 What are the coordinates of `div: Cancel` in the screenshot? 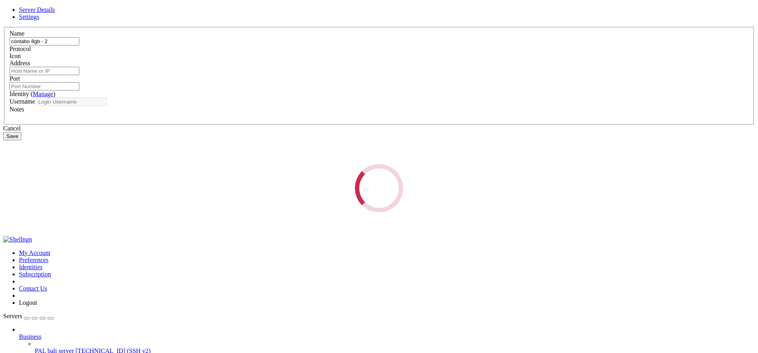 It's located at (379, 128).